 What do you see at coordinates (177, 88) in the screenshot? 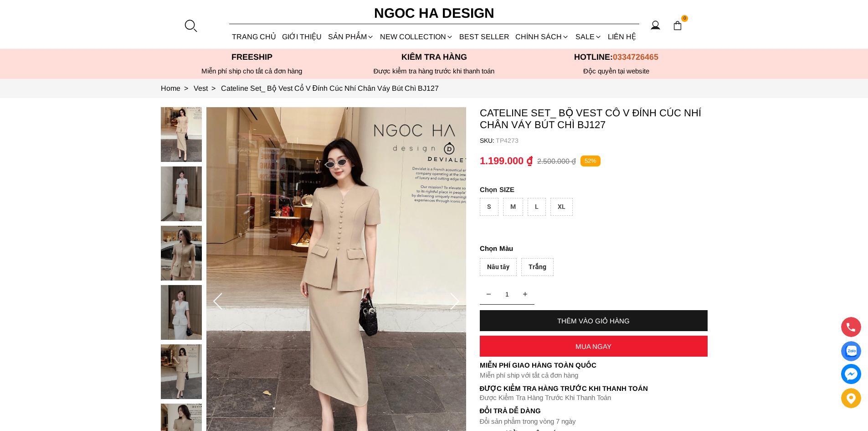
I see `a: Link to Home` at bounding box center [177, 88].